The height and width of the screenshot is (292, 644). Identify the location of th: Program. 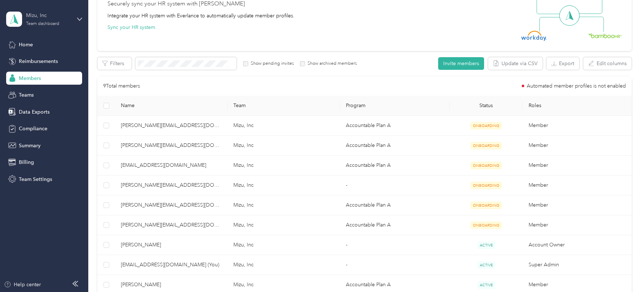
(395, 105).